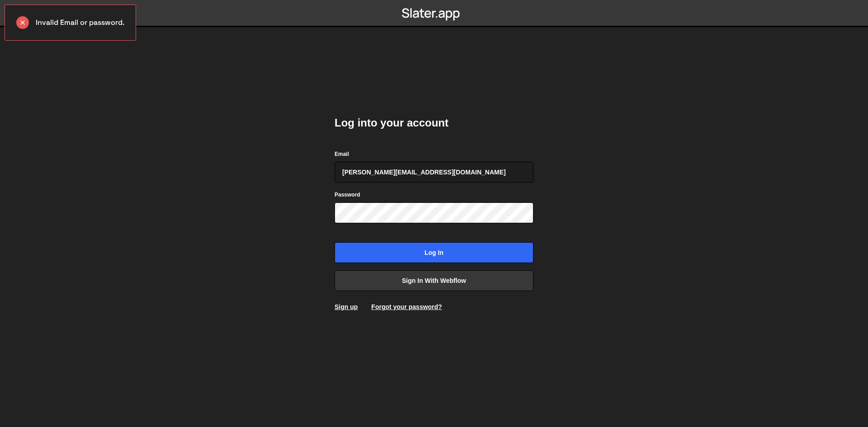 The height and width of the screenshot is (427, 868). What do you see at coordinates (434, 123) in the screenshot?
I see `h2: Log into your account` at bounding box center [434, 123].